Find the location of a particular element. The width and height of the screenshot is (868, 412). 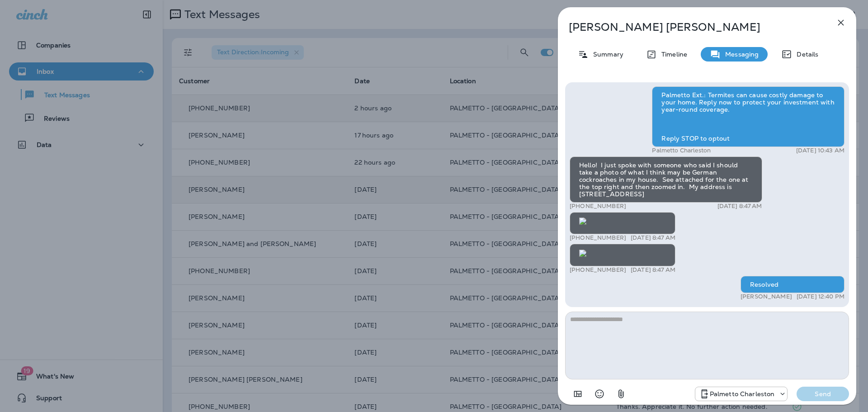

div: +1 (843) 277-8322 is located at coordinates (742, 394).